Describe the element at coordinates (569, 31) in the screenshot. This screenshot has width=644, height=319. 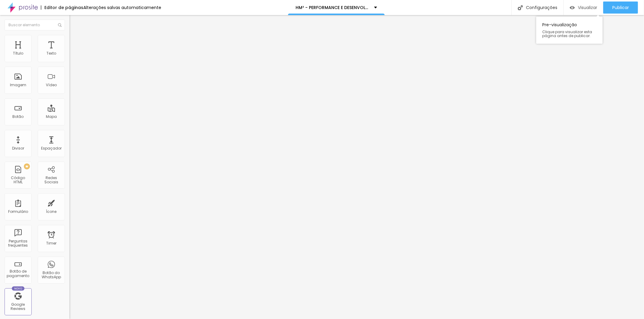
I see `div: Pre-visualização` at that location.